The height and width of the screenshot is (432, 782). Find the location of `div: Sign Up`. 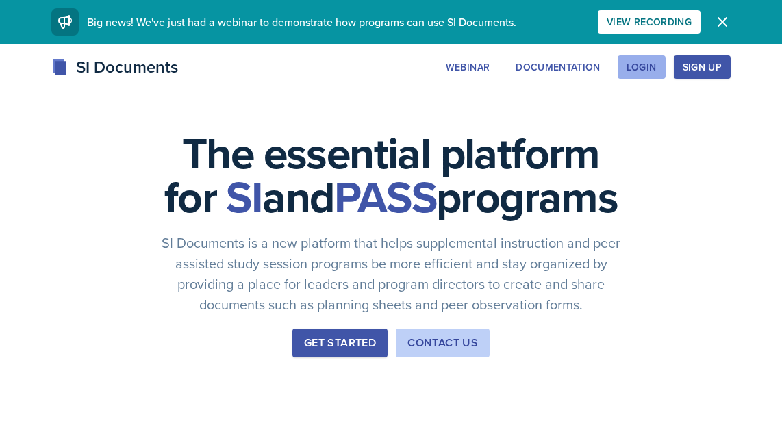

div: Sign Up is located at coordinates (702, 67).